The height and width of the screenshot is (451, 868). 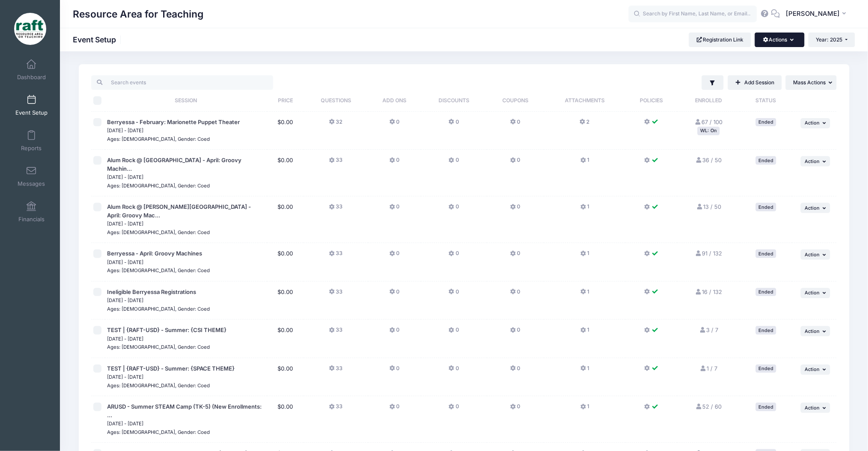 I want to click on span: Coupons, so click(x=515, y=100).